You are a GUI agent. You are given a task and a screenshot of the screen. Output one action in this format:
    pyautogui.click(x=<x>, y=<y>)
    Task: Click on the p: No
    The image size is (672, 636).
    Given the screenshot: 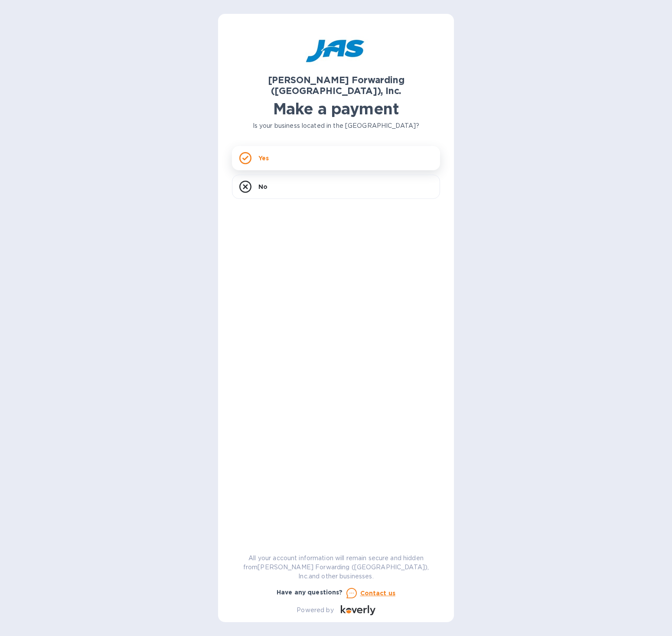 What is the action you would take?
    pyautogui.click(x=262, y=187)
    